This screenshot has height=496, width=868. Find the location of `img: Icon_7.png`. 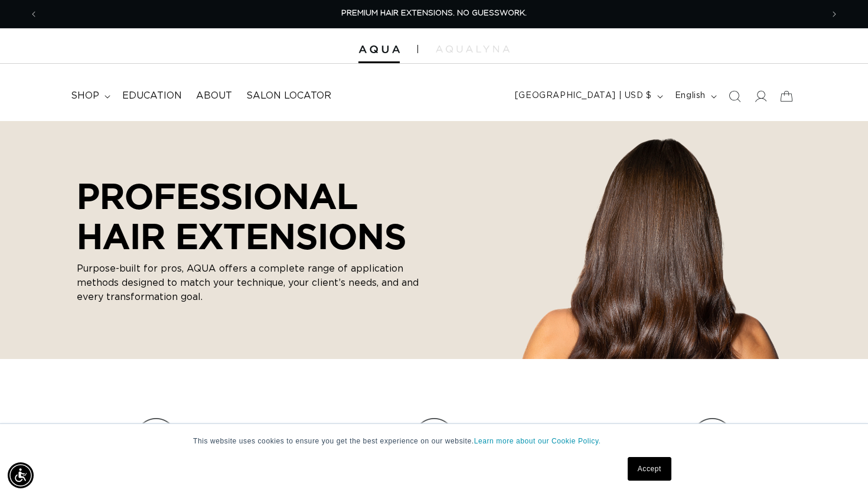

img: Icon_7.png is located at coordinates (156, 439).